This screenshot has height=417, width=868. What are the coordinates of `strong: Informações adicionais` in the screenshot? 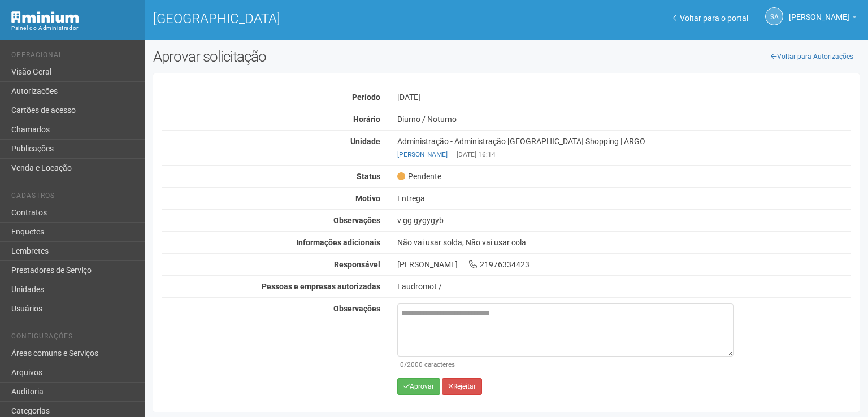 It's located at (338, 243).